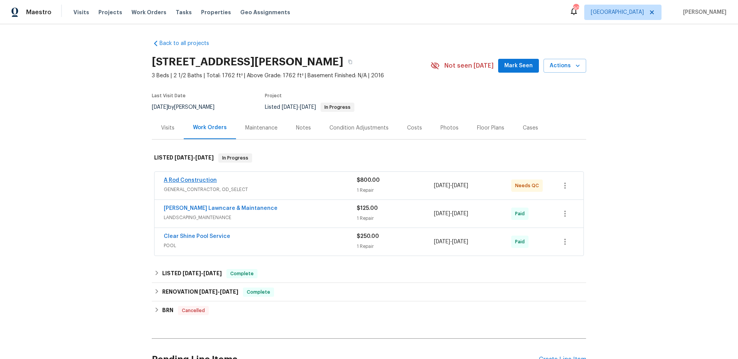 Image resolution: width=738 pixels, height=359 pixels. Describe the element at coordinates (575, 8) in the screenshot. I see `div: 90` at that location.